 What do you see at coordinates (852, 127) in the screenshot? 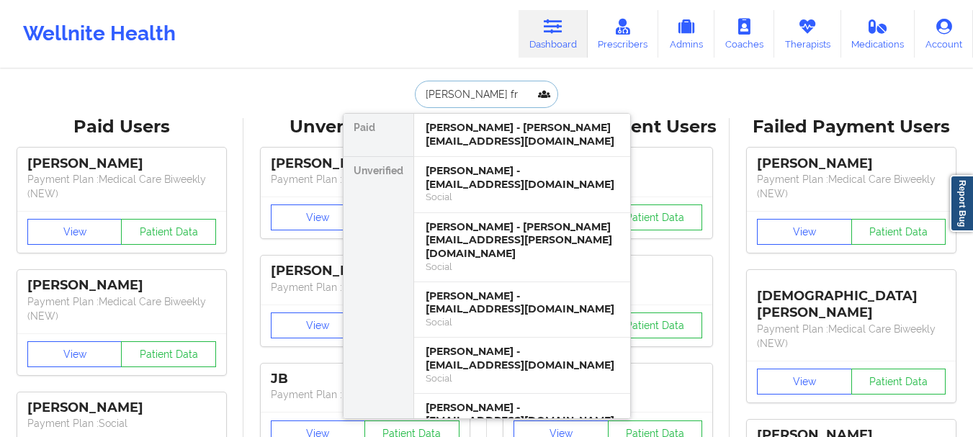
I see `div: Failed Payment Users` at bounding box center [852, 127].